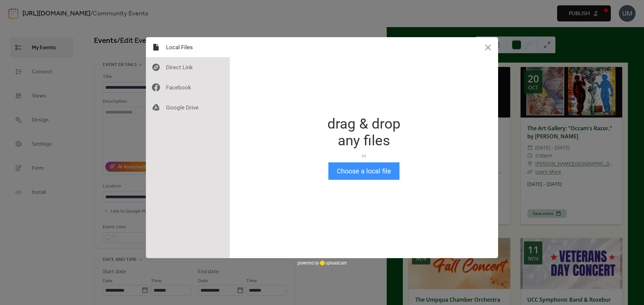 This screenshot has height=305, width=644. Describe the element at coordinates (364, 171) in the screenshot. I see `button: Choose a local file` at that location.